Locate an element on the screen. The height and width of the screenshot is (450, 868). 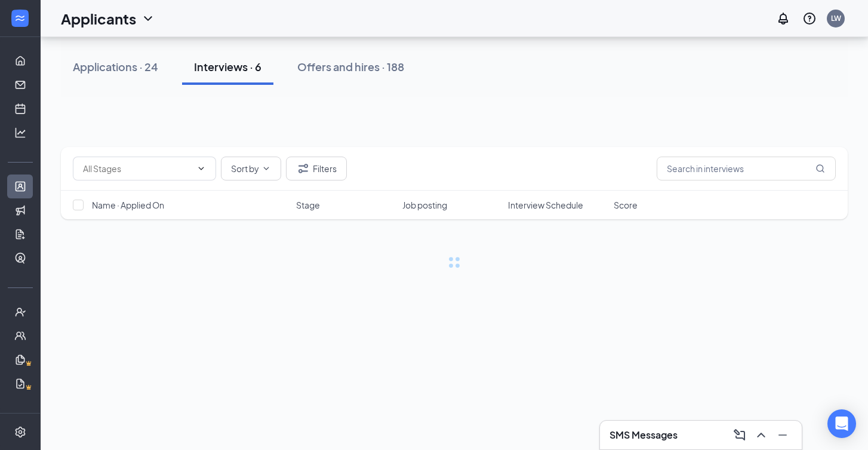
button: Filter Filters is located at coordinates (317, 168).